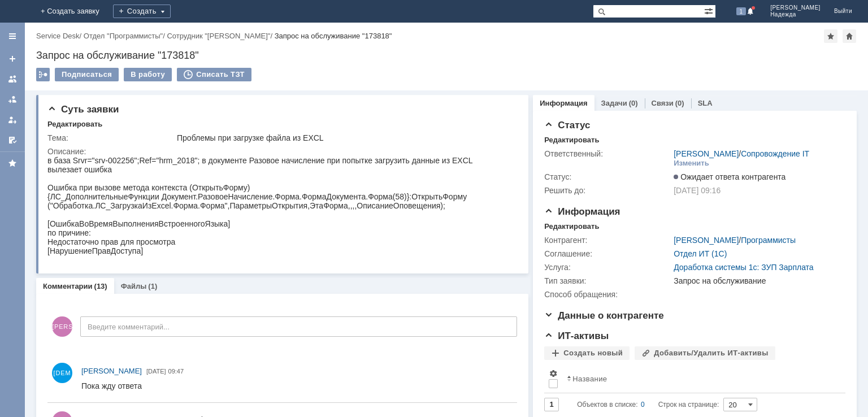 Image resolution: width=868 pixels, height=417 pixels. What do you see at coordinates (608, 154) in the screenshot?
I see `div: Ответственный:` at bounding box center [608, 154].